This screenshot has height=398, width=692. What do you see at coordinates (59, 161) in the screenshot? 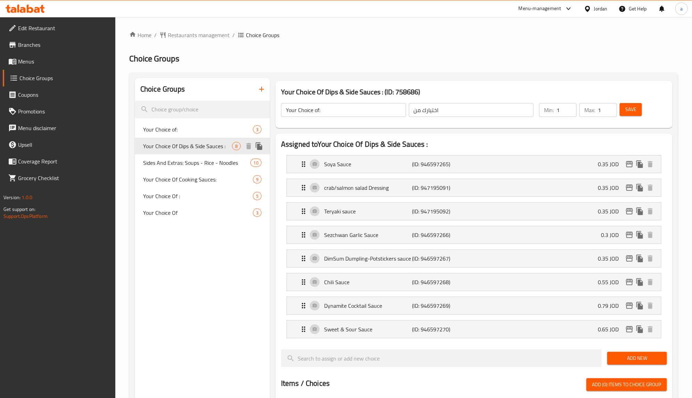
I see `a: Coverage Report` at bounding box center [59, 161].